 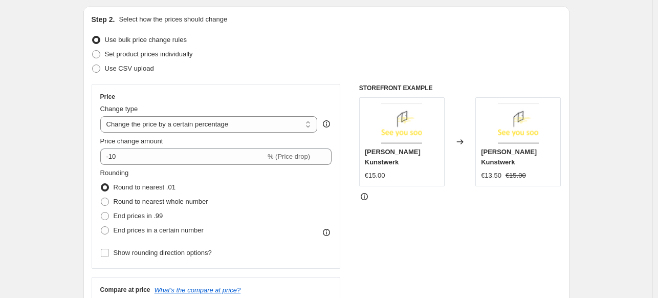 I want to click on span: Round to nearest whole number, so click(x=161, y=201).